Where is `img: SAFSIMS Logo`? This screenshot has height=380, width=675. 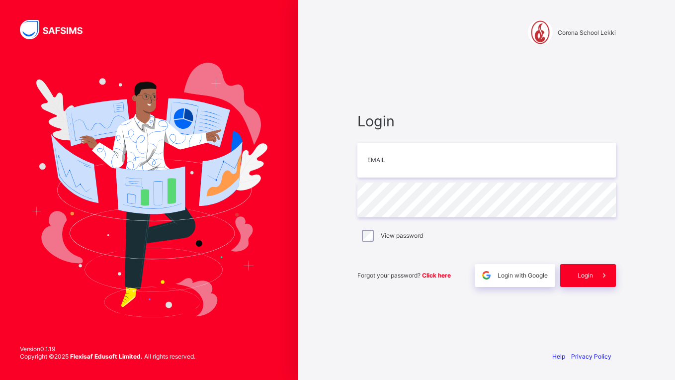 img: SAFSIMS Logo is located at coordinates (57, 29).